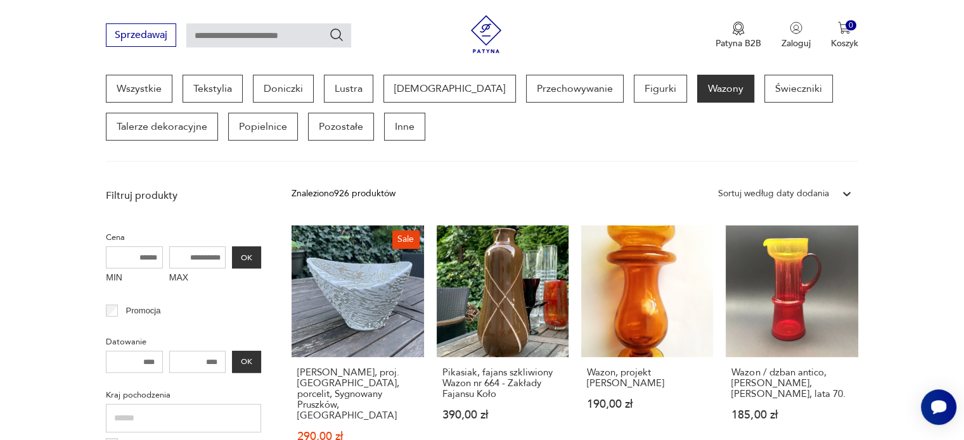 The width and height of the screenshot is (964, 440). I want to click on a: Tekstylia, so click(212, 89).